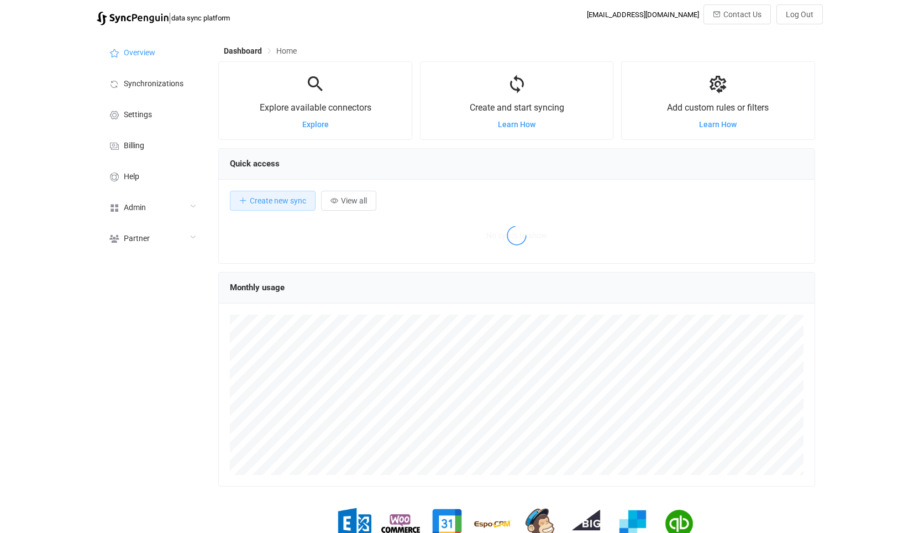  What do you see at coordinates (201, 18) in the screenshot?
I see `span: data sync platform` at bounding box center [201, 18].